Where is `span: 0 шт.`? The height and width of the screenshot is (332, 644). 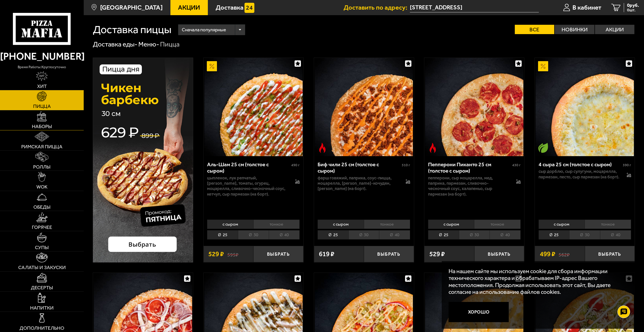 span: 0 шт. is located at coordinates (633, 10).